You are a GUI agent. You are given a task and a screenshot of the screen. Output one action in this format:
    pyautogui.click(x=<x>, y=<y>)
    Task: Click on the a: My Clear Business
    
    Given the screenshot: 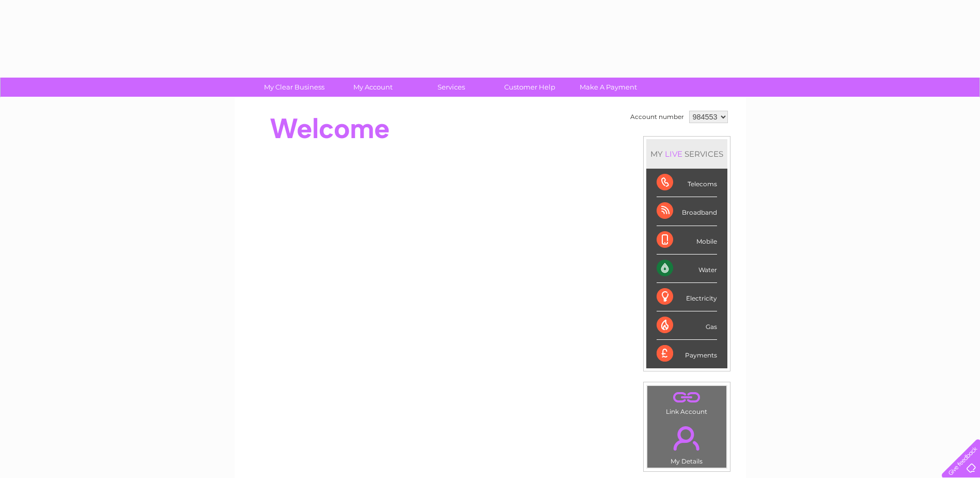 What is the action you would take?
    pyautogui.click(x=294, y=87)
    